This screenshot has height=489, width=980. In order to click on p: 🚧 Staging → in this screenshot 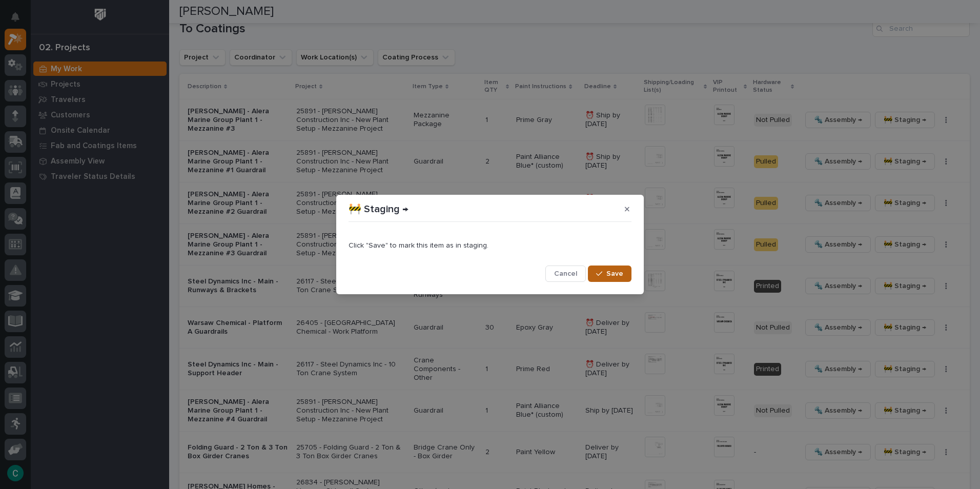, I will do `click(378, 210)`.